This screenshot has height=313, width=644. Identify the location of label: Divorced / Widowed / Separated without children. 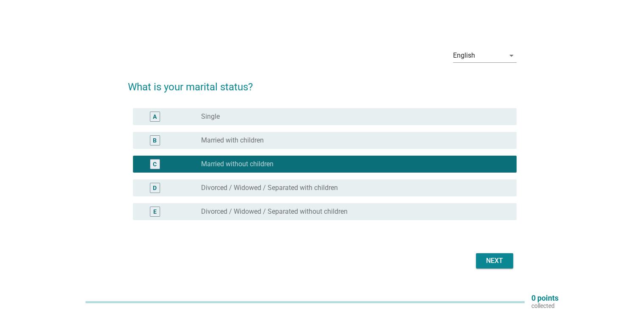
(274, 212).